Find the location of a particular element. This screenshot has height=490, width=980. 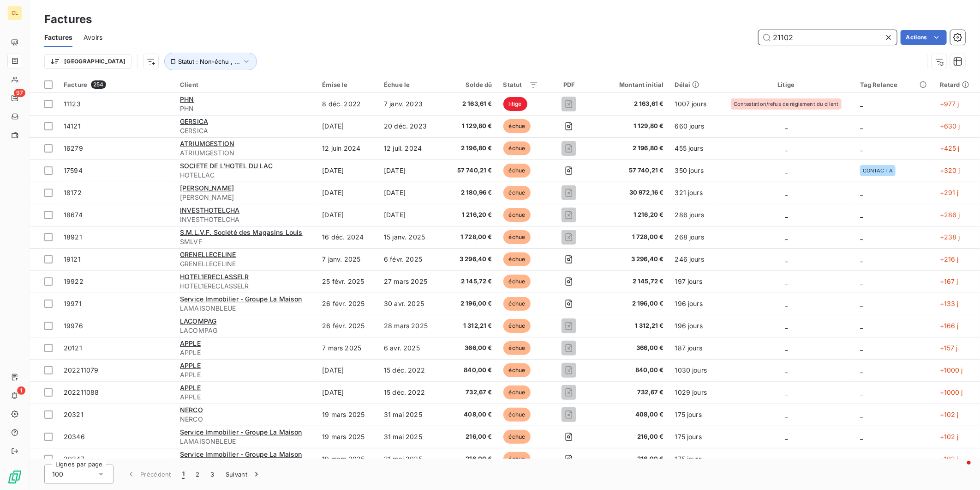

span: 1 is located at coordinates (184, 474).